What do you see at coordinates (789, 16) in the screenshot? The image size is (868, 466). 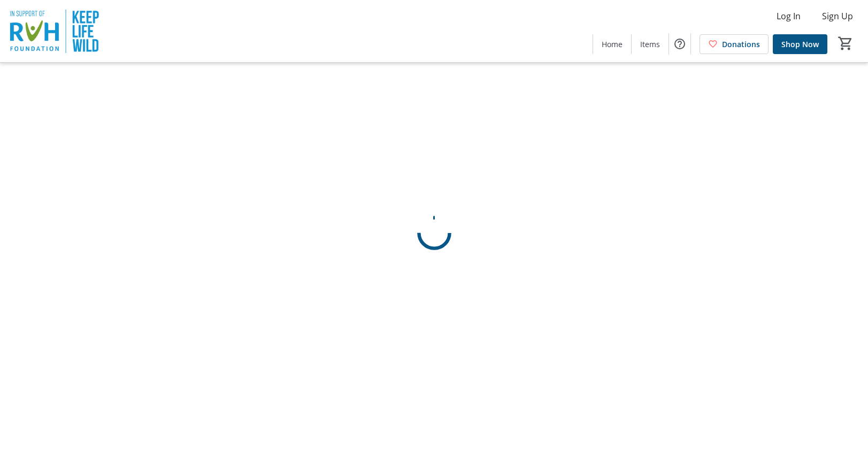 I see `span: Log In` at bounding box center [789, 16].